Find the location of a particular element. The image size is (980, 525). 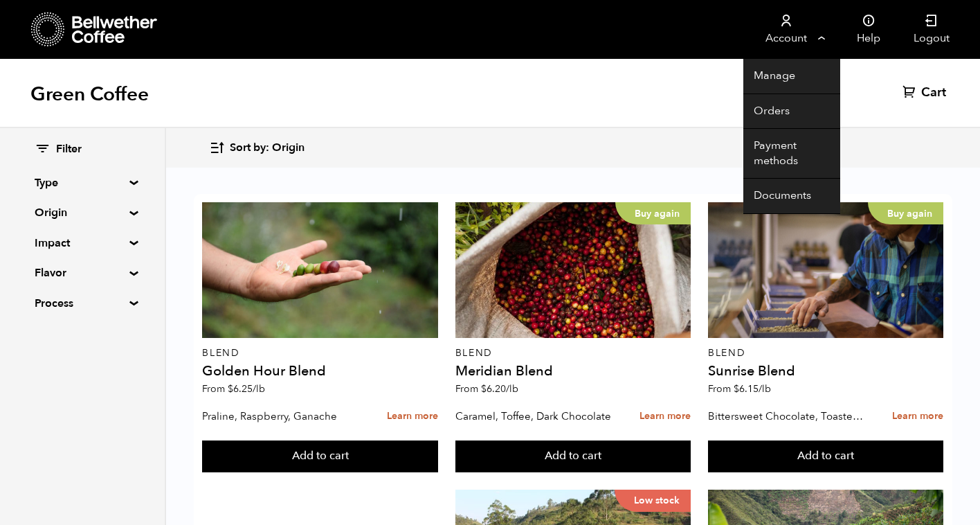

span: Sort by: Origin is located at coordinates (267, 148).